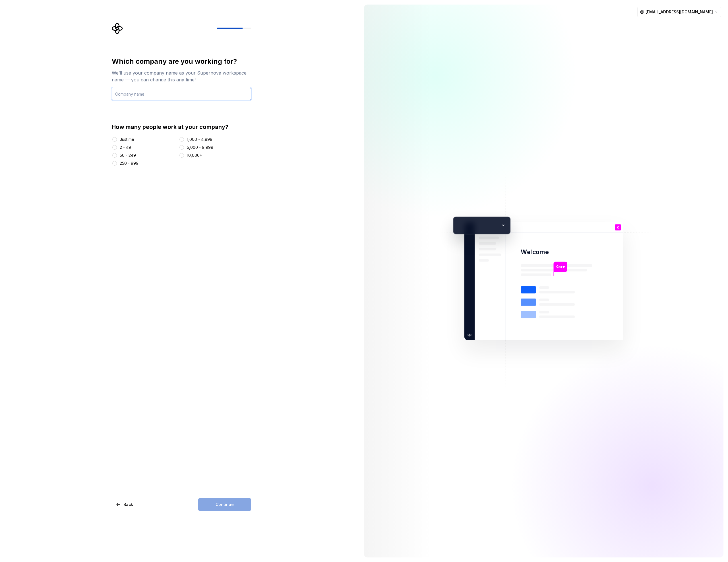  Describe the element at coordinates (182, 76) in the screenshot. I see `div: We’ll use your company name as your Supernova workspace name — you can change this any time!` at that location.